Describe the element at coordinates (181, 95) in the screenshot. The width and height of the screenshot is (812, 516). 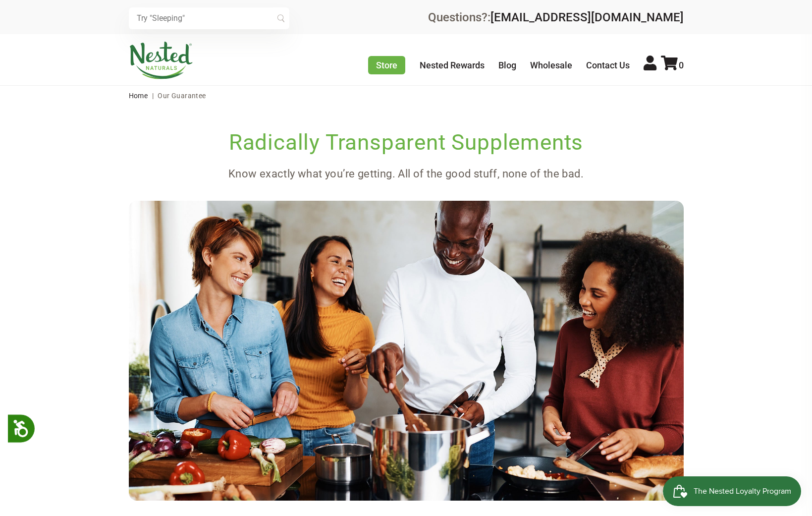
I see `span: Our Guarantee` at that location.